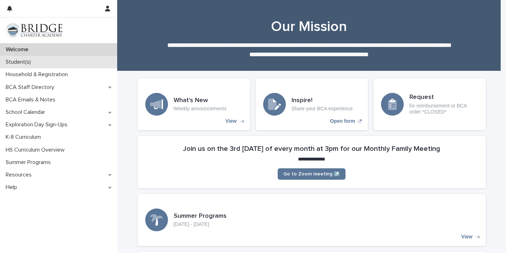  What do you see at coordinates (32, 99) in the screenshot?
I see `p: BCA Emails & Notes` at bounding box center [32, 99].